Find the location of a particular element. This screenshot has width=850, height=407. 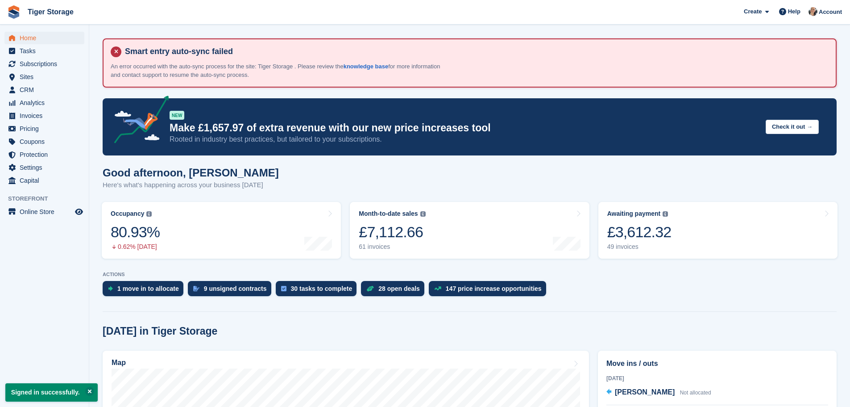

a: 1 move in to allocate is located at coordinates (145, 291).